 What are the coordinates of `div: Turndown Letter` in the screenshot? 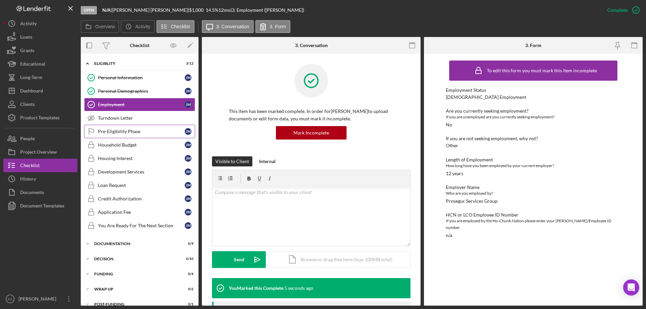 It's located at (146, 118).